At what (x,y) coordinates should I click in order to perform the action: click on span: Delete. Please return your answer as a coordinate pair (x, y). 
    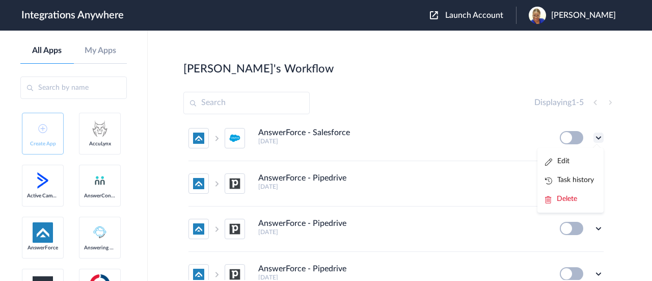
    Looking at the image, I should click on (567, 199).